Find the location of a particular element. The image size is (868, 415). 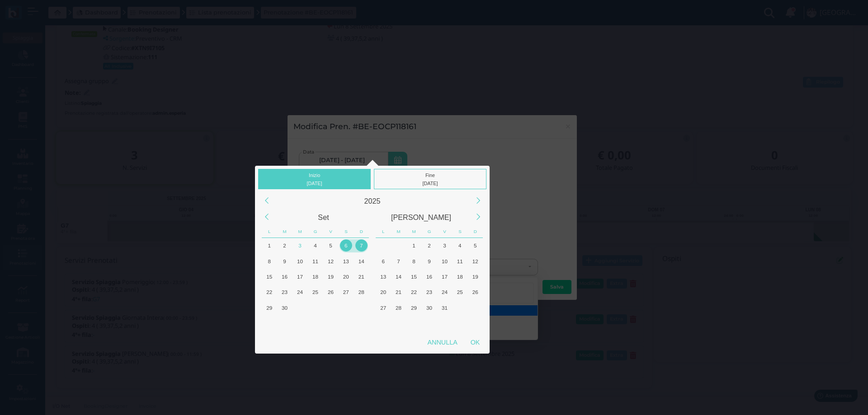

div: Sabato, Settembre 13 is located at coordinates (346, 261).